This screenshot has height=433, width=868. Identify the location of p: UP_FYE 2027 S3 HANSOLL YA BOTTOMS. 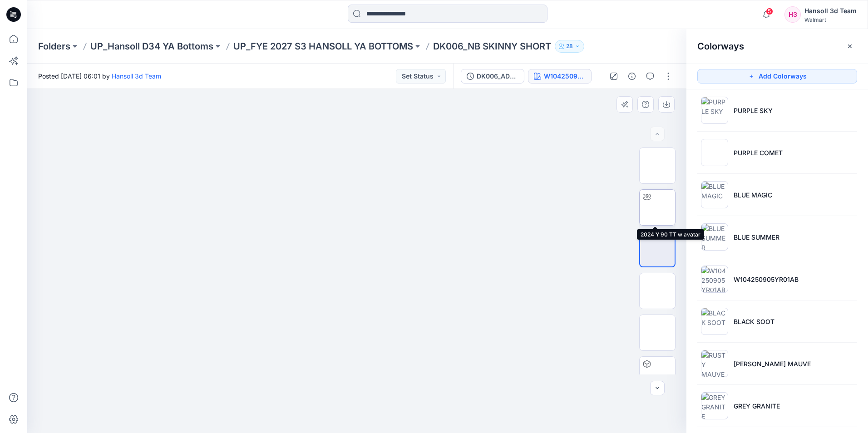
(323, 46).